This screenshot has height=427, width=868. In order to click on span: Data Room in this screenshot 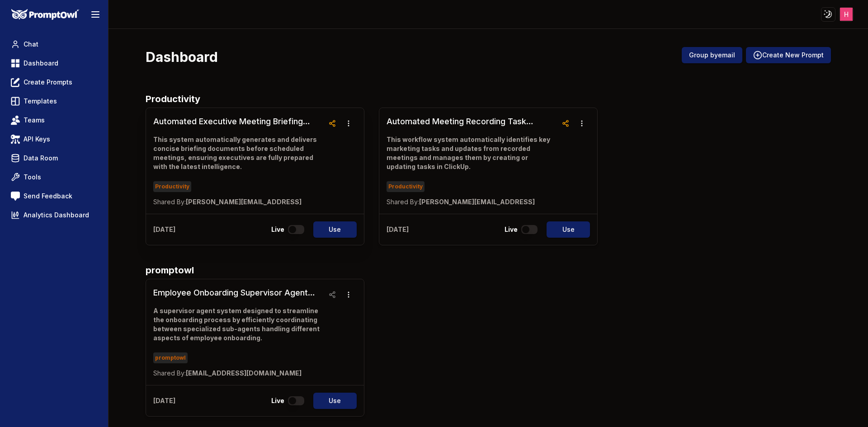, I will do `click(41, 158)`.